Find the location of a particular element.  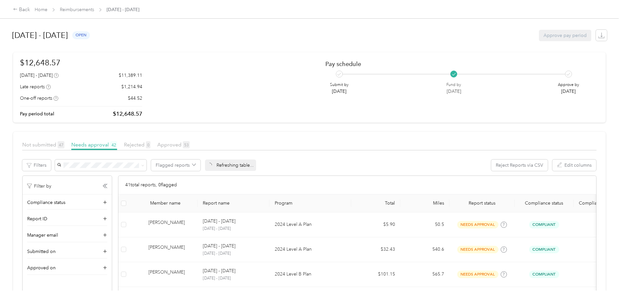

p: $11,389.11 is located at coordinates (131, 75).